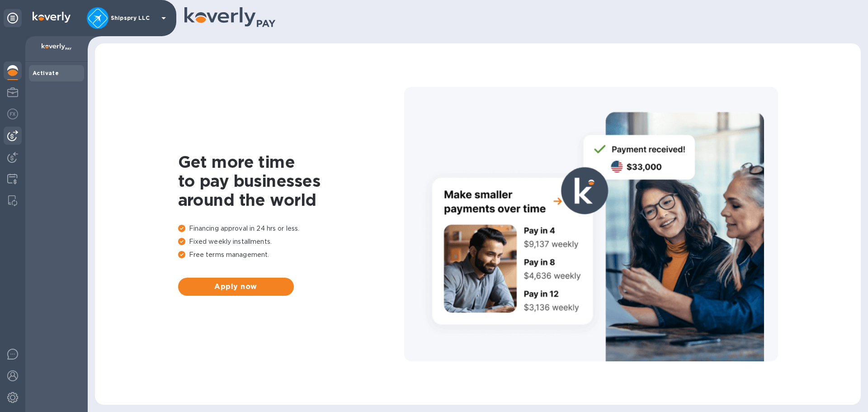 This screenshot has height=412, width=868. Describe the element at coordinates (291, 228) in the screenshot. I see `p: Financing approval in 24 hrs or less.` at that location.